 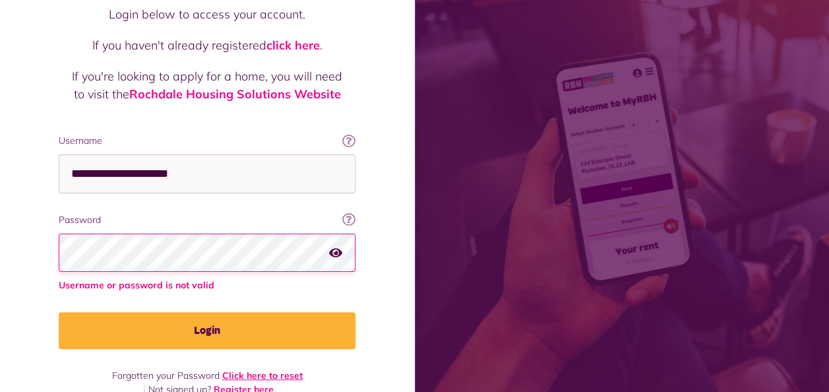 I want to click on p: If you haven't already registered ., so click(x=207, y=45).